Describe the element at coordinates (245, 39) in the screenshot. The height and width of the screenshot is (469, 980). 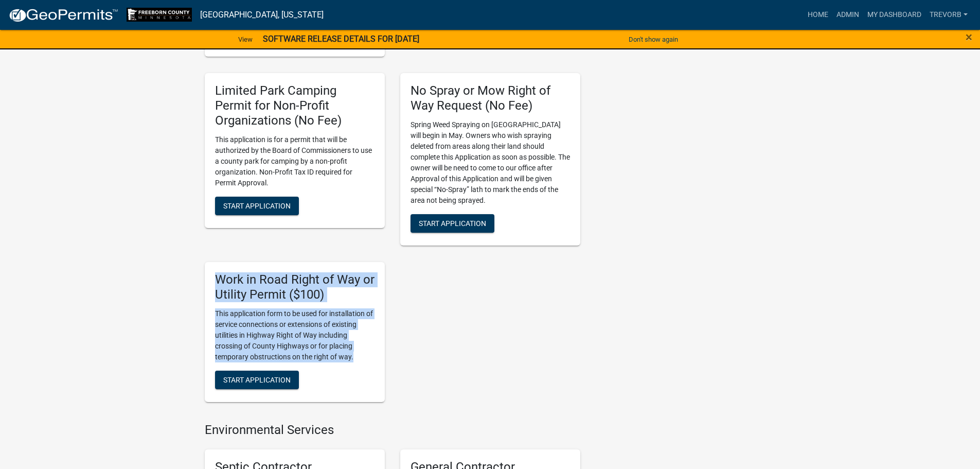
I see `a: View` at that location.